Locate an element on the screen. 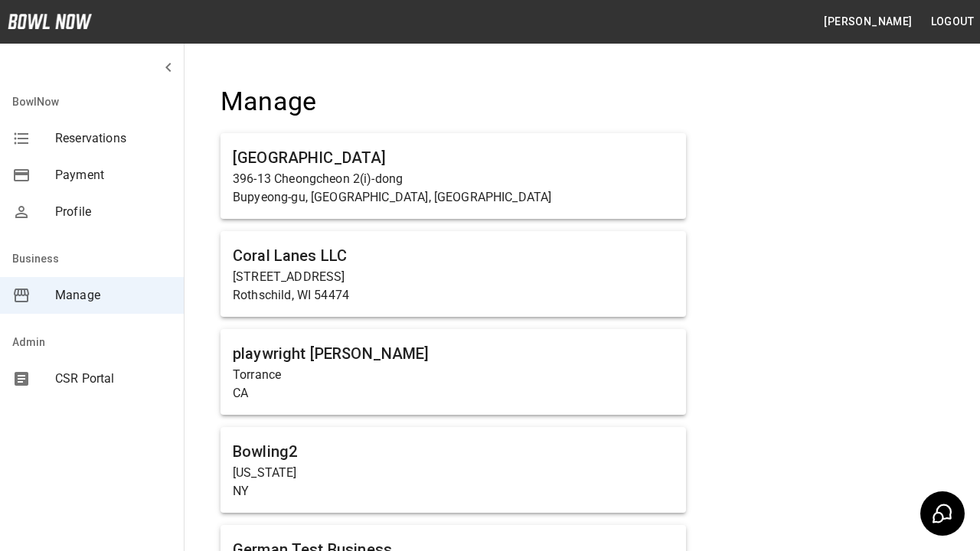 Image resolution: width=980 pixels, height=551 pixels. p: Rothschild, WI 54474 is located at coordinates (453, 295).